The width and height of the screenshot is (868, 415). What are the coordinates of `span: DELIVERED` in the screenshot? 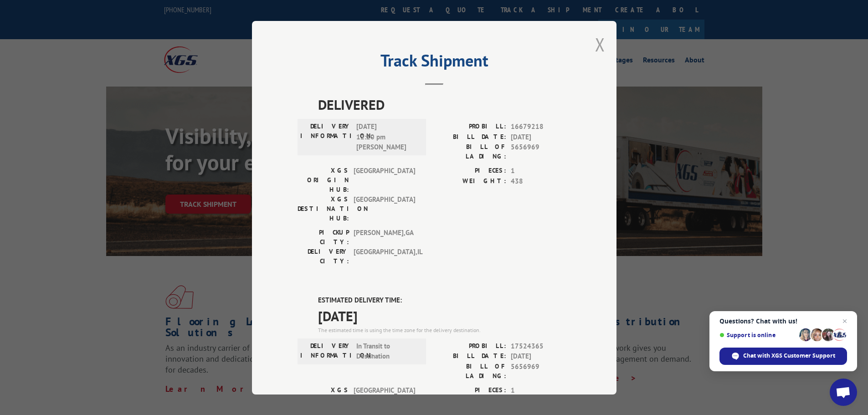 It's located at (444, 104).